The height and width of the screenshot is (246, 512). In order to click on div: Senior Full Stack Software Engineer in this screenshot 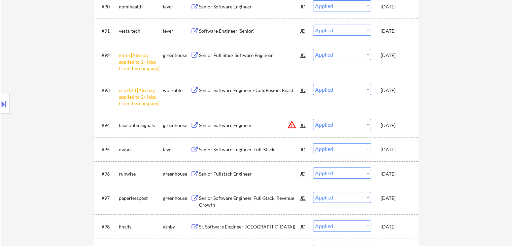, I will do `click(250, 55)`.